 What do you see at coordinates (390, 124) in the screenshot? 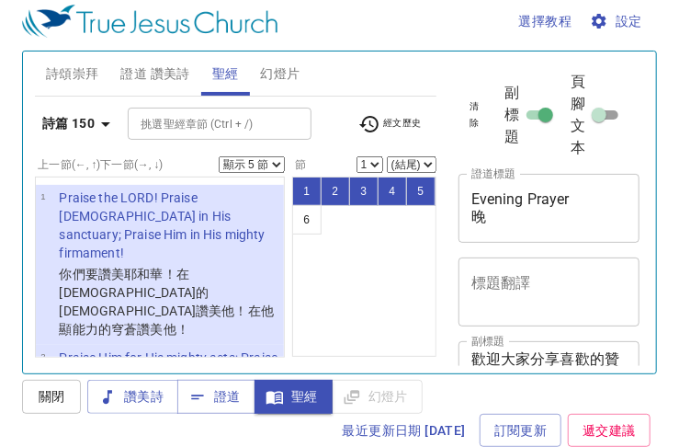
I see `span: 經文歷史` at bounding box center [390, 124].